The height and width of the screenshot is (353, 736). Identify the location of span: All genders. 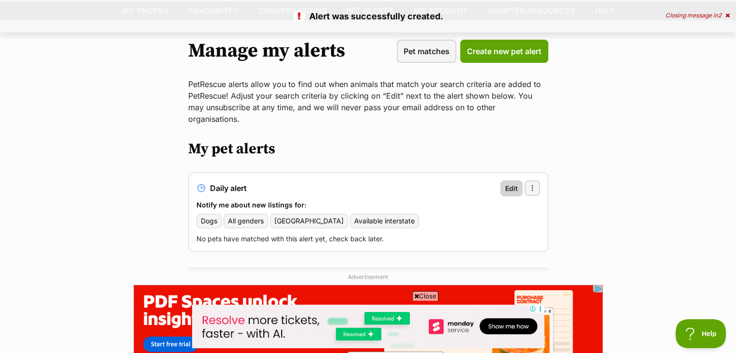
(246, 221).